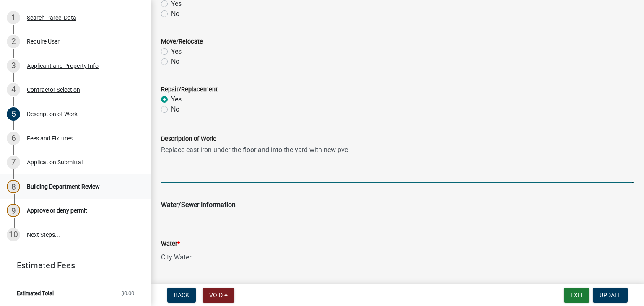  Describe the element at coordinates (53, 89) in the screenshot. I see `div: Contractor Selection` at that location.